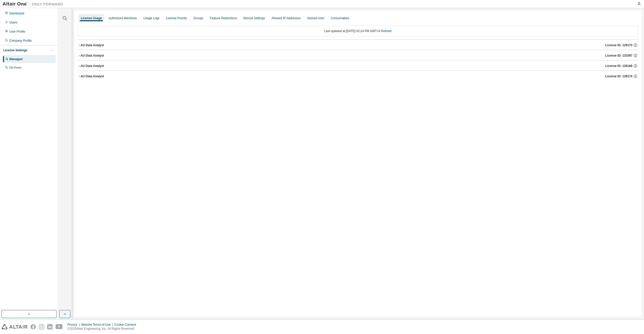  I want to click on a: Refresh, so click(386, 31).